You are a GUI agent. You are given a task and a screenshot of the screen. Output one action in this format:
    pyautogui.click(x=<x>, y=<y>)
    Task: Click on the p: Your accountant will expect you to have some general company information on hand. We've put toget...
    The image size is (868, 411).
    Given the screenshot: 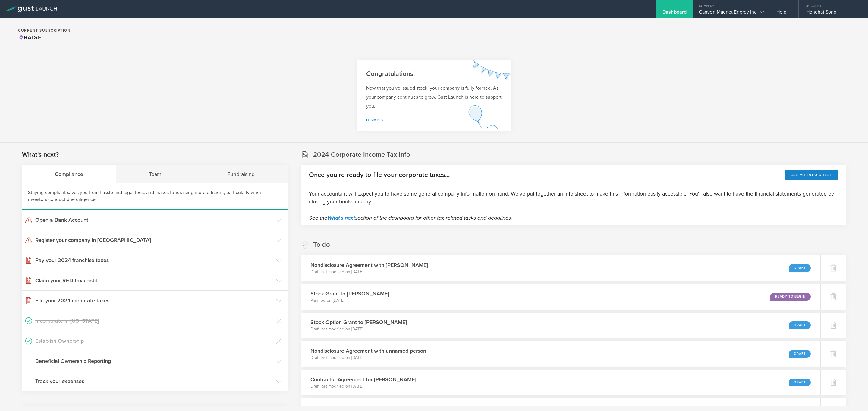 What is the action you would take?
    pyautogui.click(x=573, y=198)
    